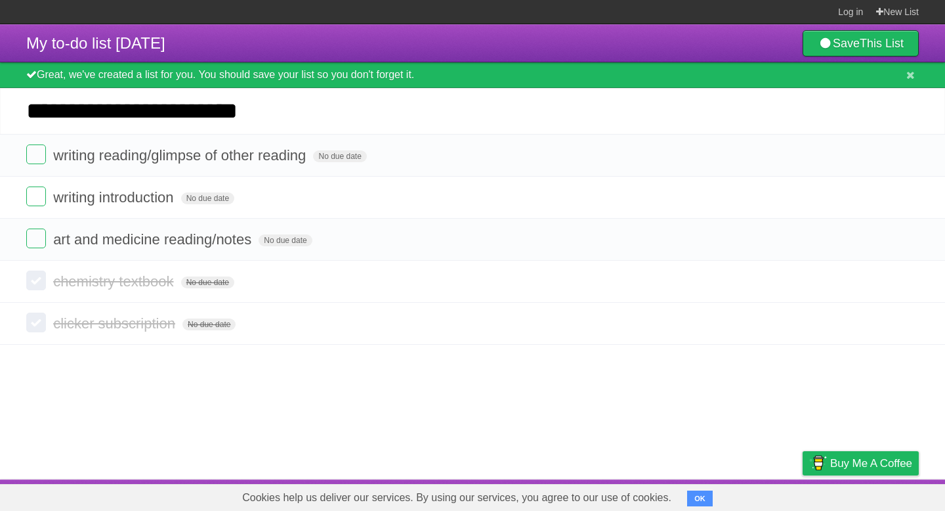 This screenshot has height=511, width=945. What do you see at coordinates (181, 155) in the screenshot?
I see `span: writing reading/glimpse of other reading` at bounding box center [181, 155].